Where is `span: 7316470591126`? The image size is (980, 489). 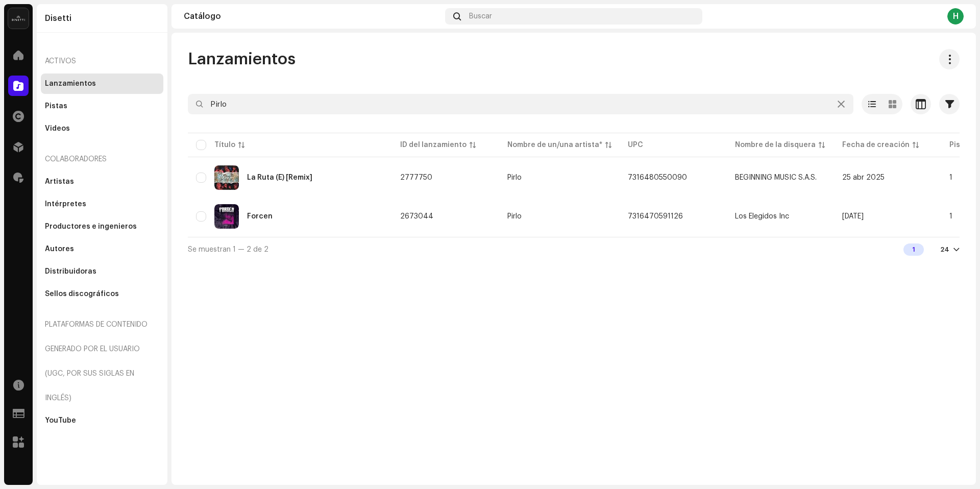
span: 7316470591126 is located at coordinates (656, 216).